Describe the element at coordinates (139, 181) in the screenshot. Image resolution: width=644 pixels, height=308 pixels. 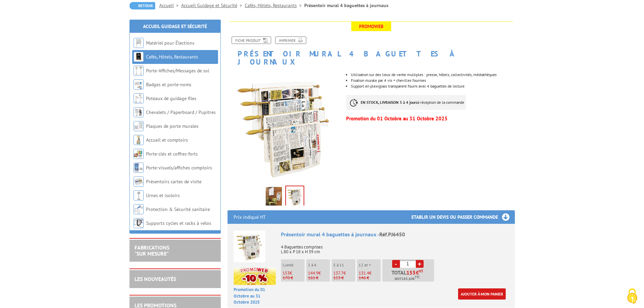
I see `img: Présentoirs cartes de visite` at that location.